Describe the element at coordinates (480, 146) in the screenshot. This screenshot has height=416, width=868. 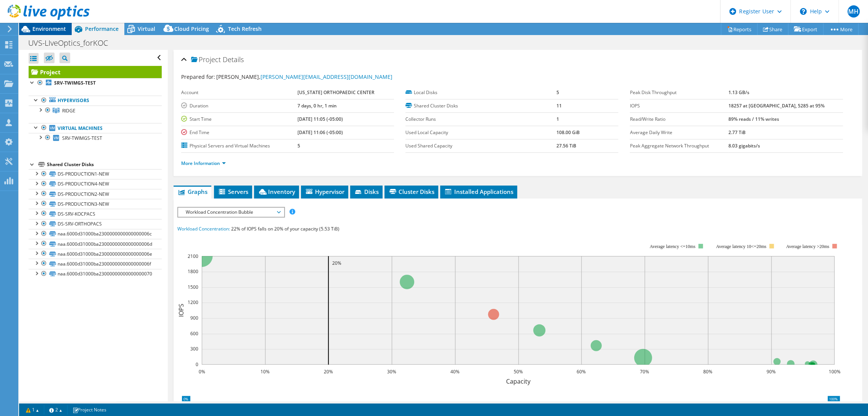
I see `label: Used Shared Capacity` at that location.